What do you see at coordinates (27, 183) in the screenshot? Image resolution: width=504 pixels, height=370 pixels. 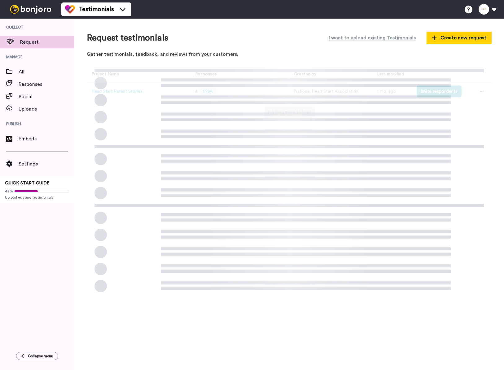 I see `span: QUICK START GUIDE` at bounding box center [27, 183].